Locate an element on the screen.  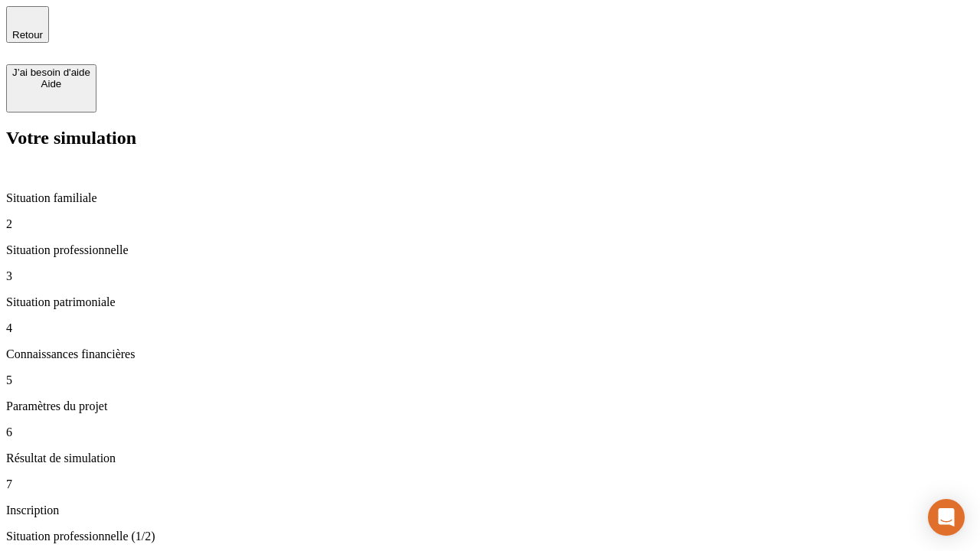
div: Aide is located at coordinates (51, 84).